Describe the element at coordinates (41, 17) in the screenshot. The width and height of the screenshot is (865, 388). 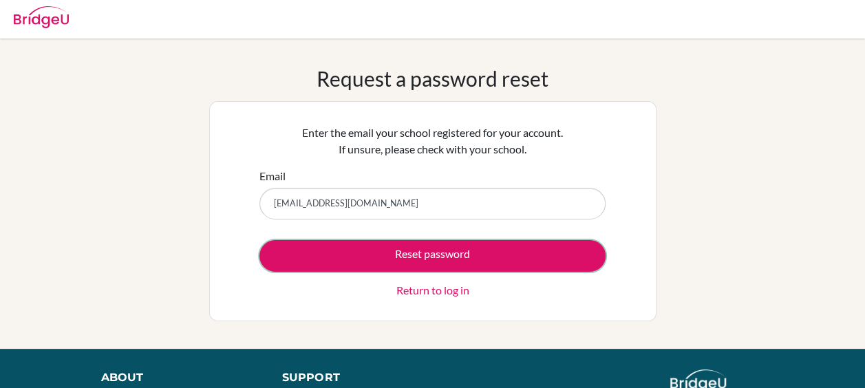
I see `img: Bridge-U` at that location.